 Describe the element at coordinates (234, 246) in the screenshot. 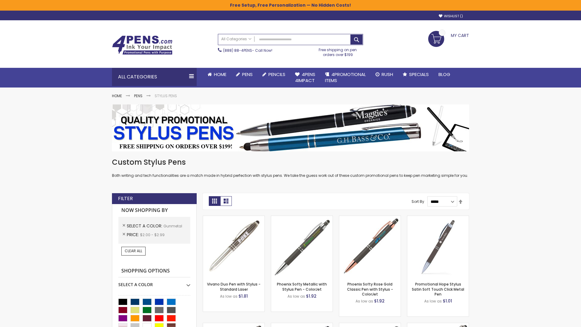

I see `img: Vivano Duo Pen with Stylus - Standard Laser-Gunmetal` at that location.